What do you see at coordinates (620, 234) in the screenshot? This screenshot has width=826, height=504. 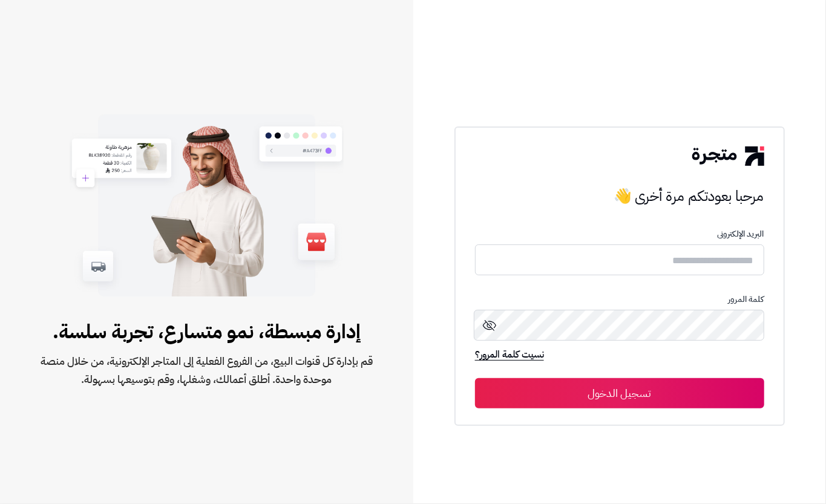 I see `p: البريد الإلكترونى` at bounding box center [620, 234].